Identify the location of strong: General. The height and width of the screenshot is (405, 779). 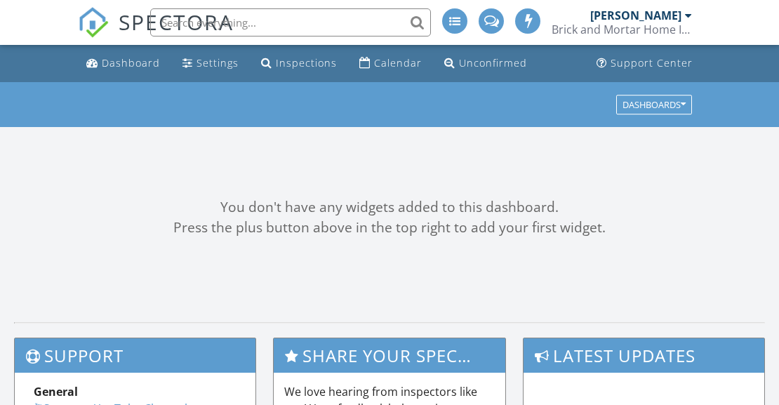
(55, 392).